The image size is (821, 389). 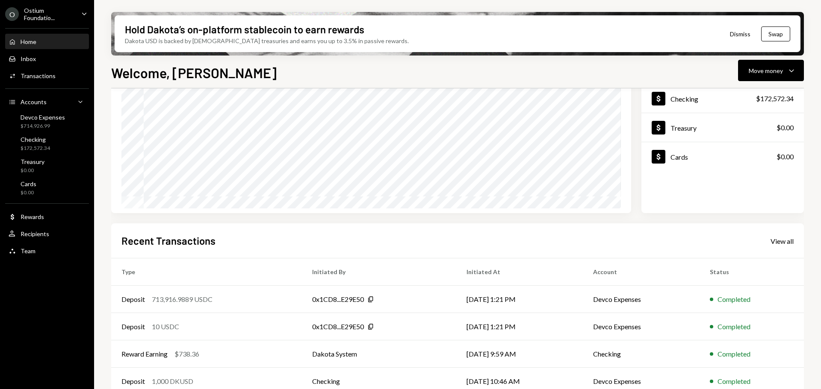 What do you see at coordinates (43, 117) in the screenshot?
I see `div: Devco Expenses` at bounding box center [43, 117].